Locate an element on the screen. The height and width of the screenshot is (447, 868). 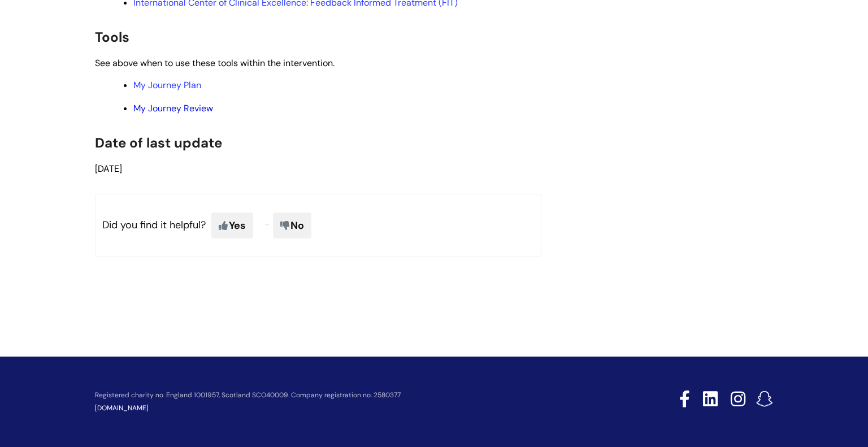
span: Date of last update is located at coordinates (158, 142).